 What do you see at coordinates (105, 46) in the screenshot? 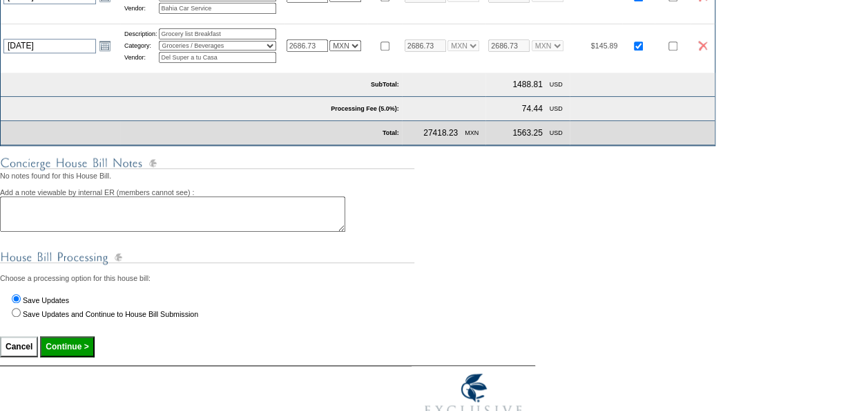
I see `a: Open the calendar popup.` at bounding box center [105, 46].